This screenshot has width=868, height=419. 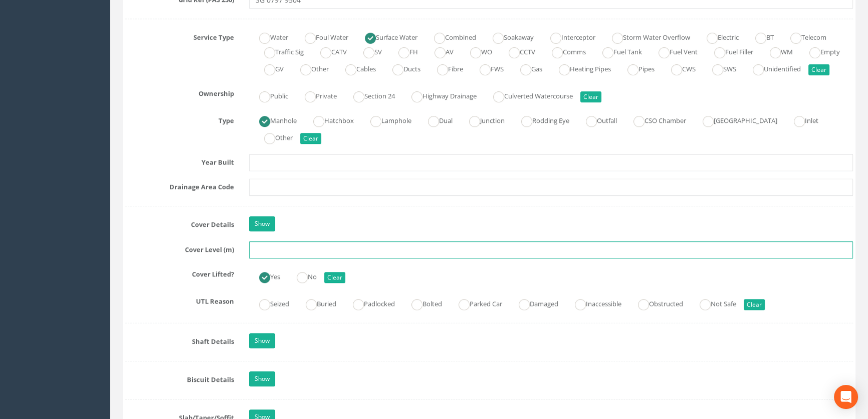 What do you see at coordinates (568, 36) in the screenshot?
I see `label: Interceptor` at bounding box center [568, 36].